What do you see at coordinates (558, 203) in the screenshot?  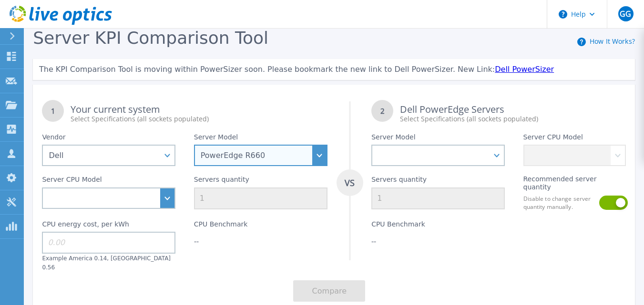 I see `label: Disable to change server quantity manually.` at bounding box center [558, 203].